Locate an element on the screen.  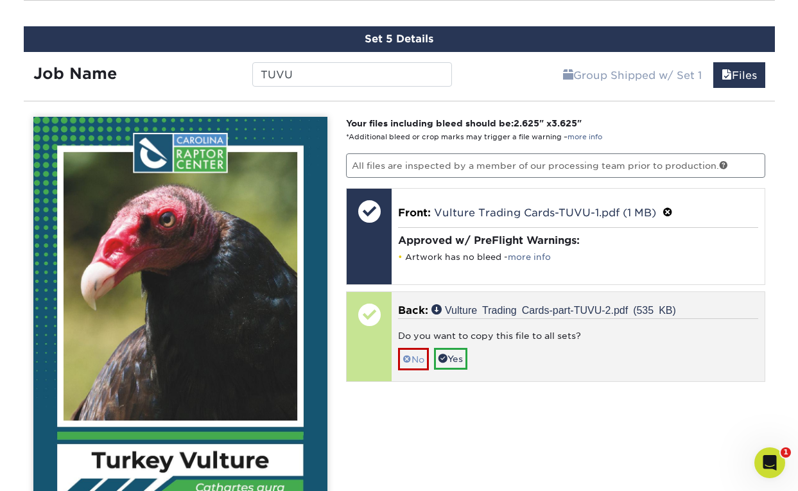
span: shipping is located at coordinates (568, 75).